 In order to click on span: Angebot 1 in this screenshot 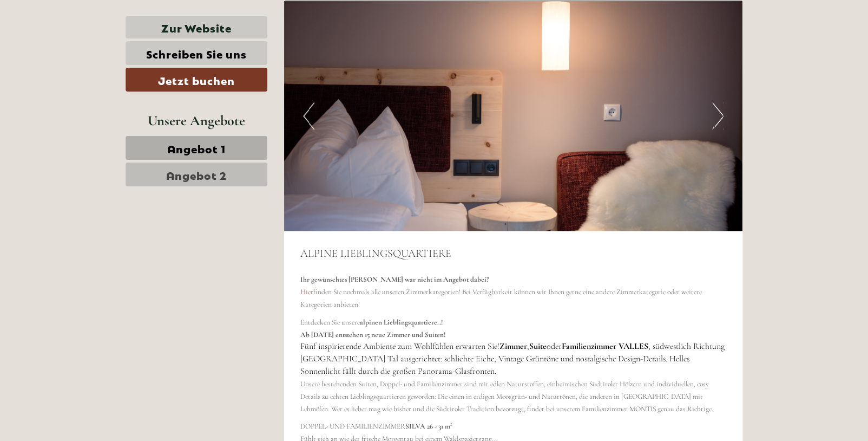, I will do `click(196, 148)`.